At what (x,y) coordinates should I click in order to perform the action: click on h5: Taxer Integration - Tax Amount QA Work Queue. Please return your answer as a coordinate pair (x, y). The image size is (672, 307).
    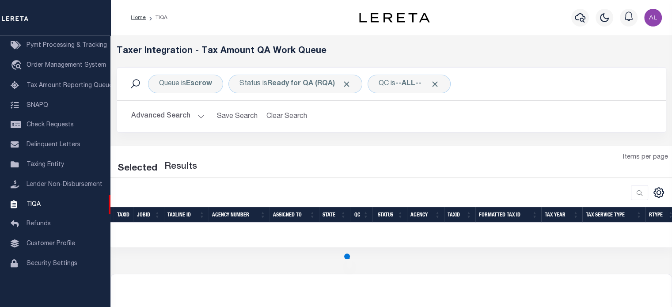
    Looking at the image, I should click on (392, 51).